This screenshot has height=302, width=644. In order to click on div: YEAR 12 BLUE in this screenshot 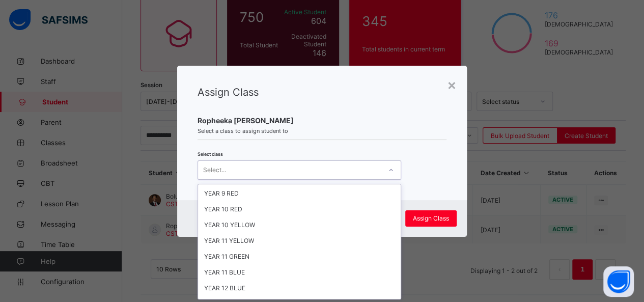, I will do `click(299, 288)`.